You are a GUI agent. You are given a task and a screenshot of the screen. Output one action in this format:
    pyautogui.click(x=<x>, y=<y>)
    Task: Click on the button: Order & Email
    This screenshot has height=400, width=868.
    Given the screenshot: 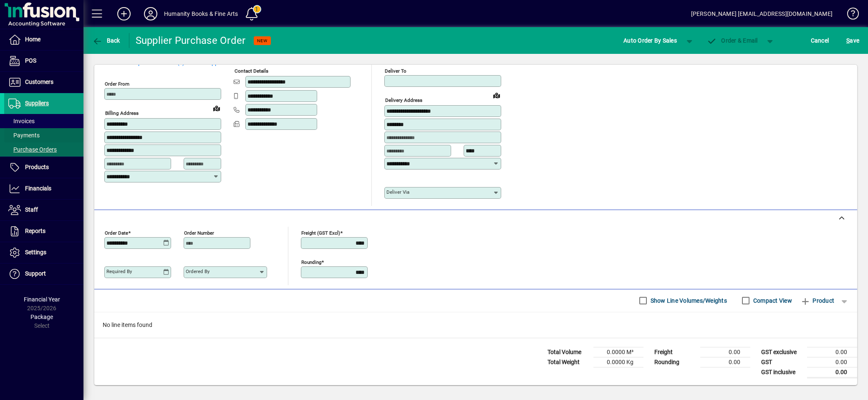 What is the action you would take?
    pyautogui.click(x=732, y=41)
    